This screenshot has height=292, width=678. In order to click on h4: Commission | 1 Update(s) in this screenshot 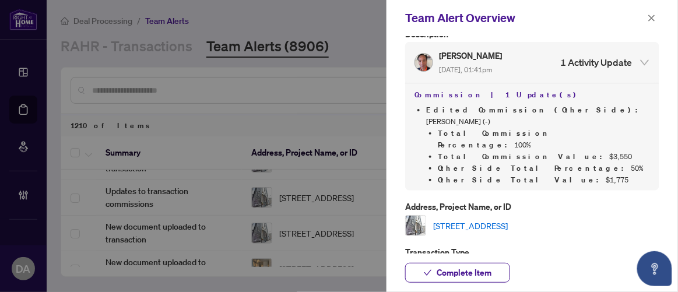, I will do `click(532, 95)`.